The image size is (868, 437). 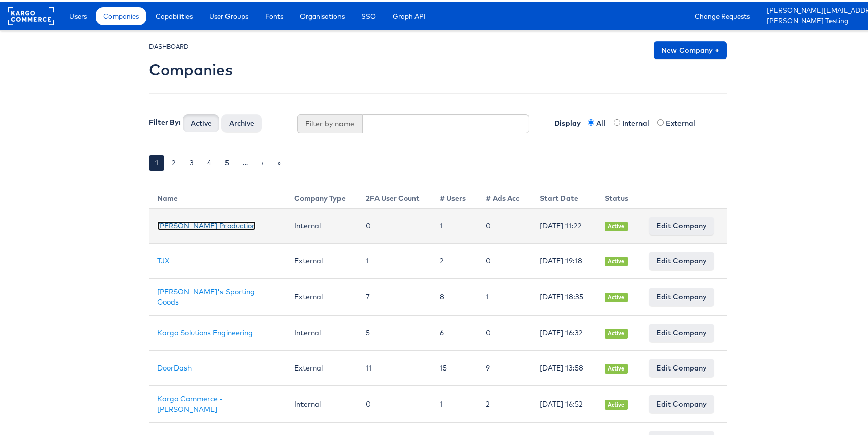 What do you see at coordinates (409, 14) in the screenshot?
I see `span: Graph API` at bounding box center [409, 14].